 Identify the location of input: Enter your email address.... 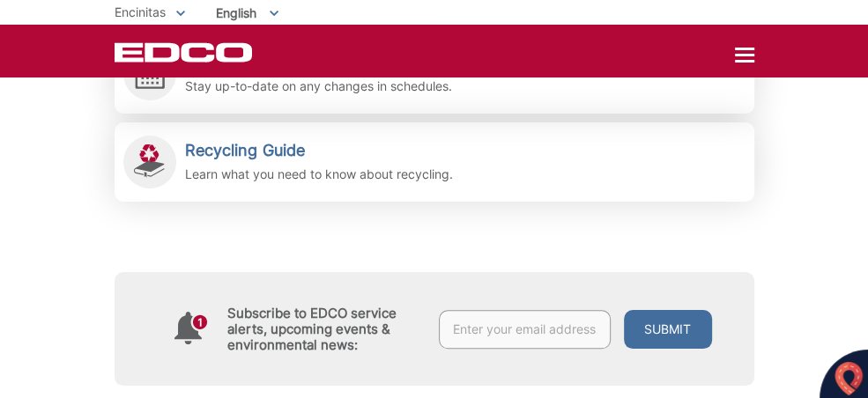
(524, 330).